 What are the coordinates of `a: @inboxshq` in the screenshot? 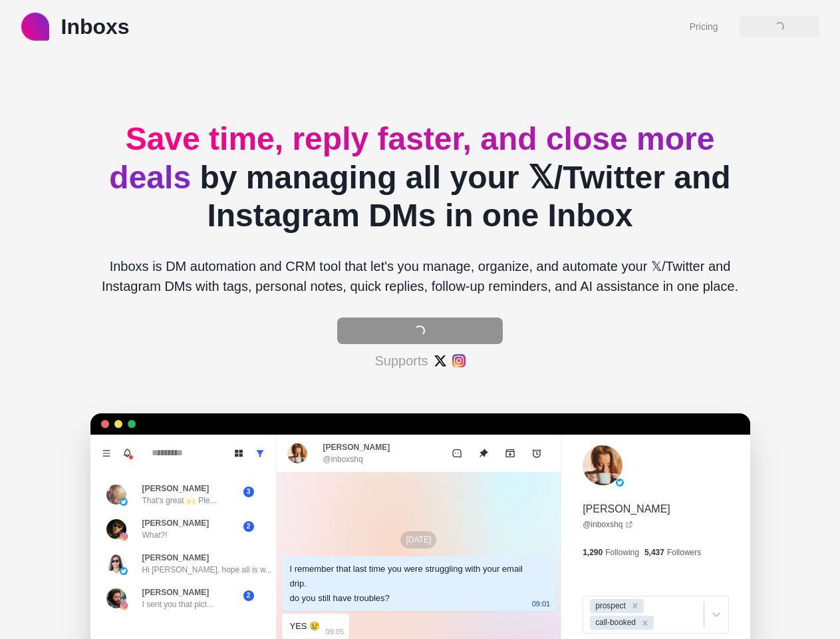 It's located at (608, 524).